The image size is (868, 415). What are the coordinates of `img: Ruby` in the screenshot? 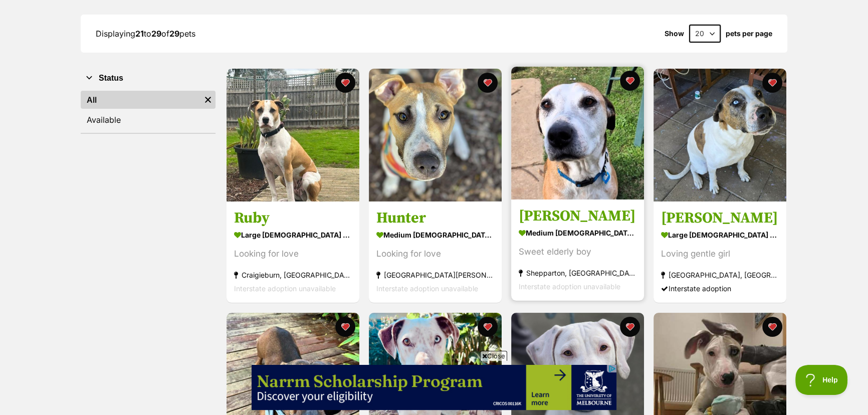 It's located at (292, 135).